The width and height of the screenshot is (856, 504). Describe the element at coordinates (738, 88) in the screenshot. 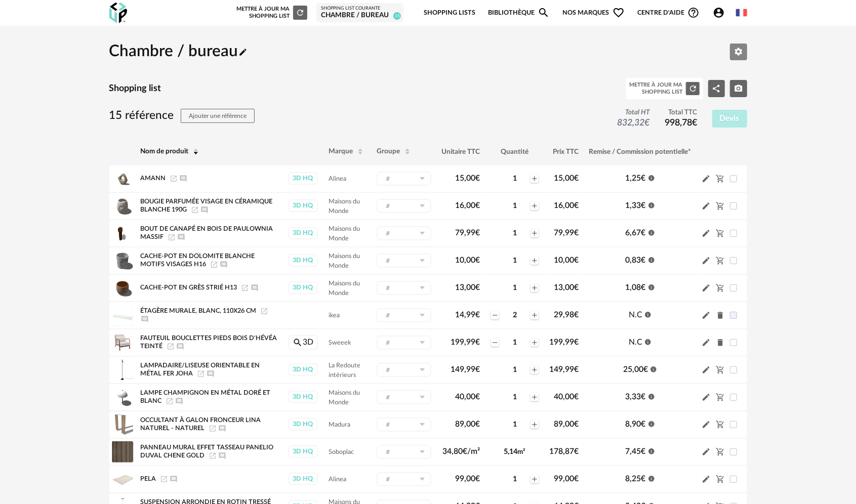

I see `span: Camera icon` at that location.